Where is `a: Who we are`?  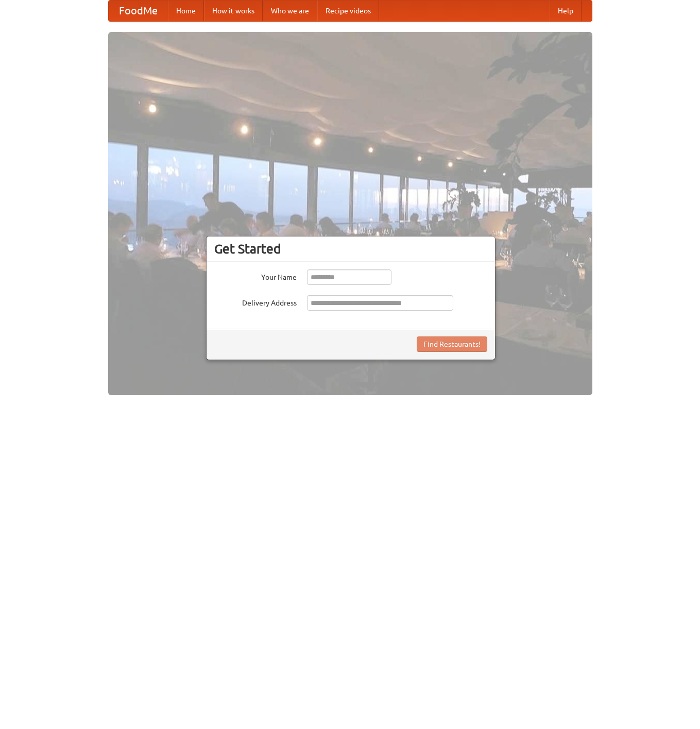 a: Who we are is located at coordinates (290, 11).